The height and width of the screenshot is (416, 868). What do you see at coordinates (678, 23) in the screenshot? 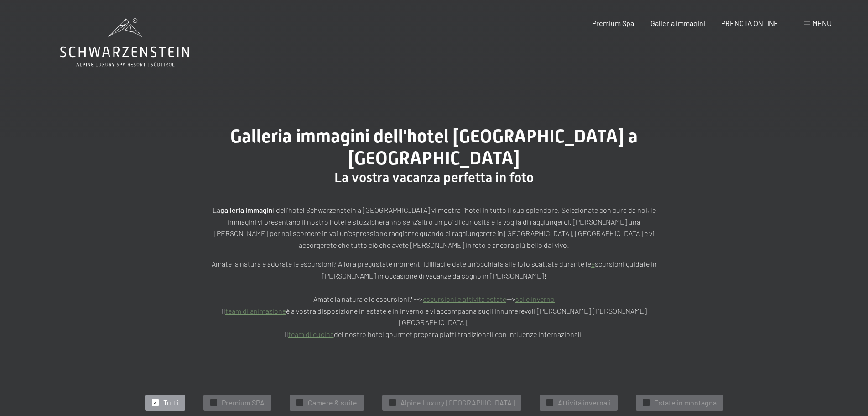
I see `a: Galleria immagini` at bounding box center [678, 23].